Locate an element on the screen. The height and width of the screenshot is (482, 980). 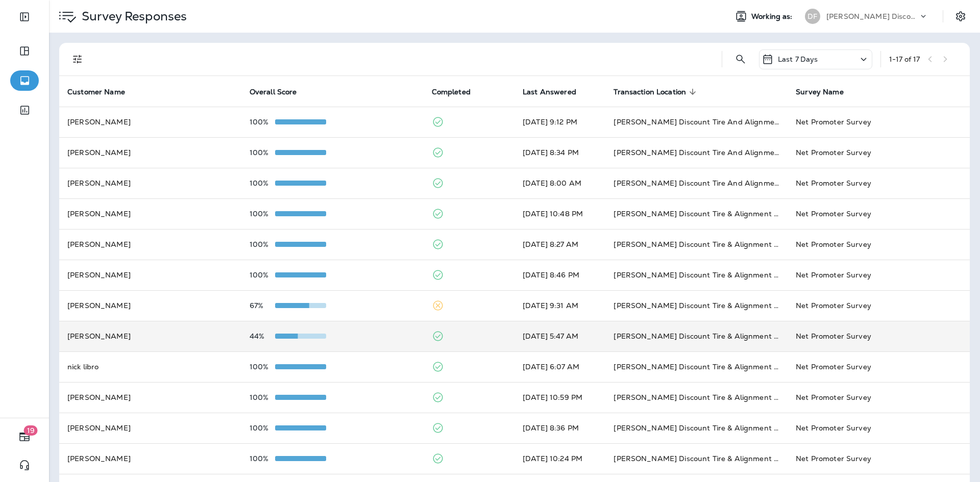
button: 19 is located at coordinates (25, 436).